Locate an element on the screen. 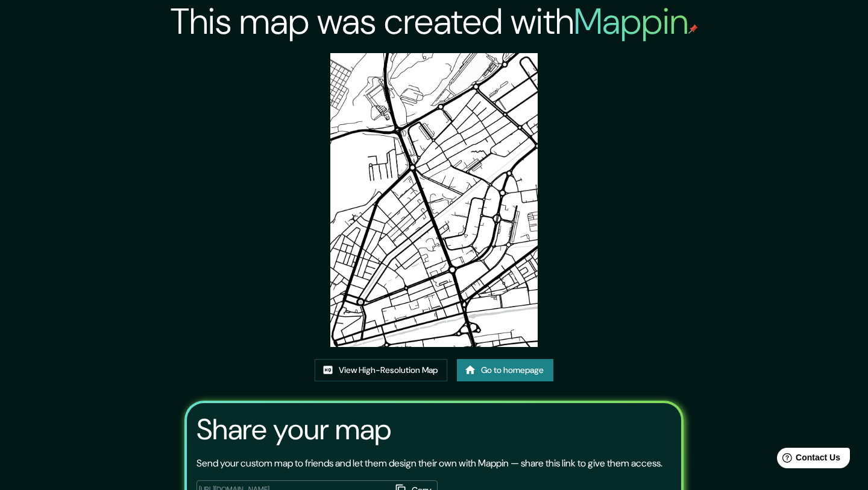 The image size is (868, 490). p: Send your custom map to friends and let them design their own with Mappin — share this link to gi... is located at coordinates (430, 464).